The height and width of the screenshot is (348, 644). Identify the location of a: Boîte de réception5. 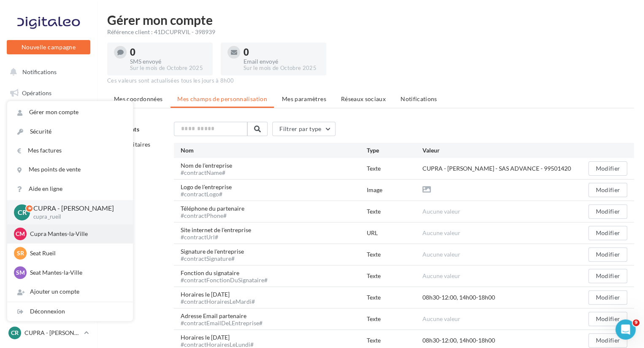
(48, 114).